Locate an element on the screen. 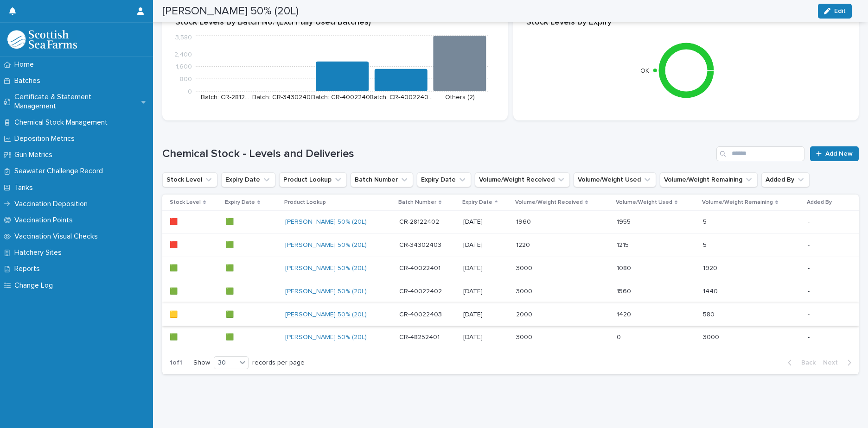  p: Batch Number is located at coordinates (417, 202).